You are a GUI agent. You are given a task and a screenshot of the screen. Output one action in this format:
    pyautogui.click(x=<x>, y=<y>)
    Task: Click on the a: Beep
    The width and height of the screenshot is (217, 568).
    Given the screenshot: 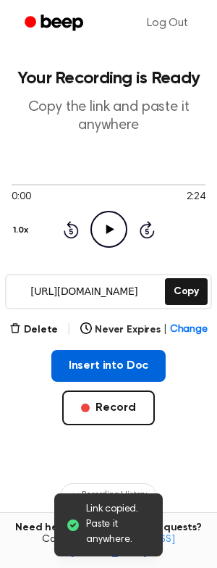 What is the action you would take?
    pyautogui.click(x=55, y=23)
    